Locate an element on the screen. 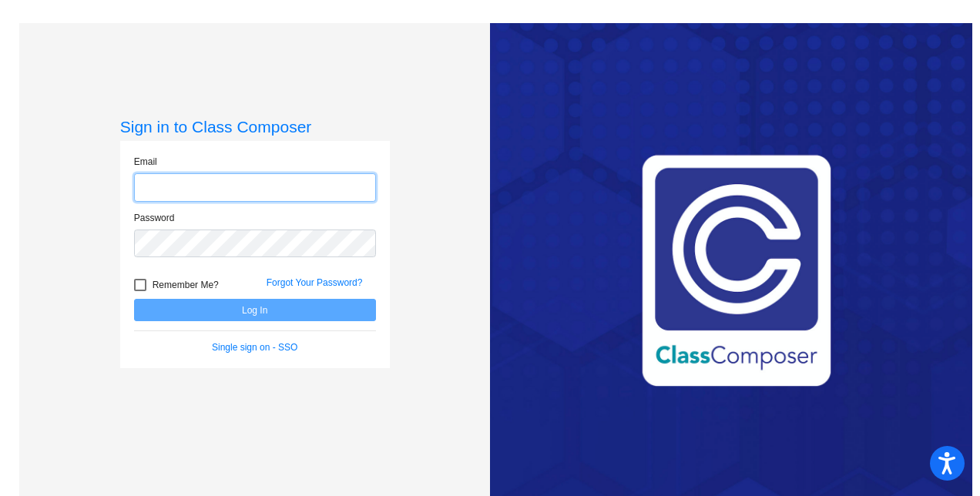 Image resolution: width=980 pixels, height=496 pixels. a: Single sign on - SSO is located at coordinates (254, 348).